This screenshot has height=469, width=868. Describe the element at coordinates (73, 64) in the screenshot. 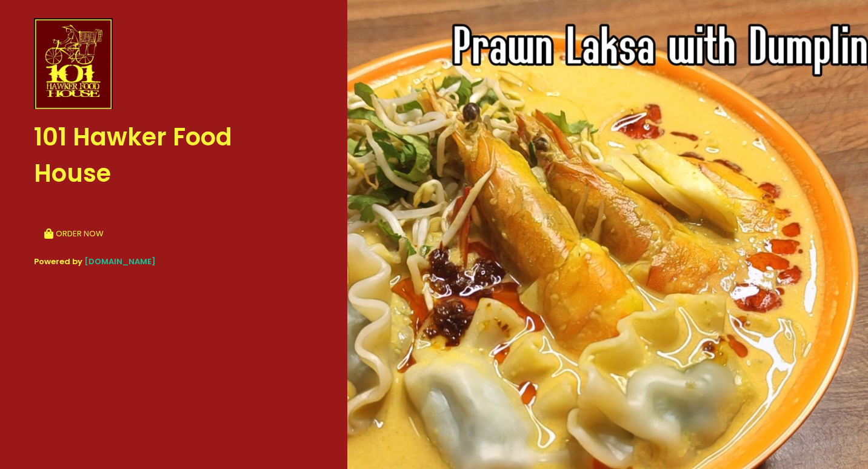

I see `img: 101 Hawker Food House` at that location.